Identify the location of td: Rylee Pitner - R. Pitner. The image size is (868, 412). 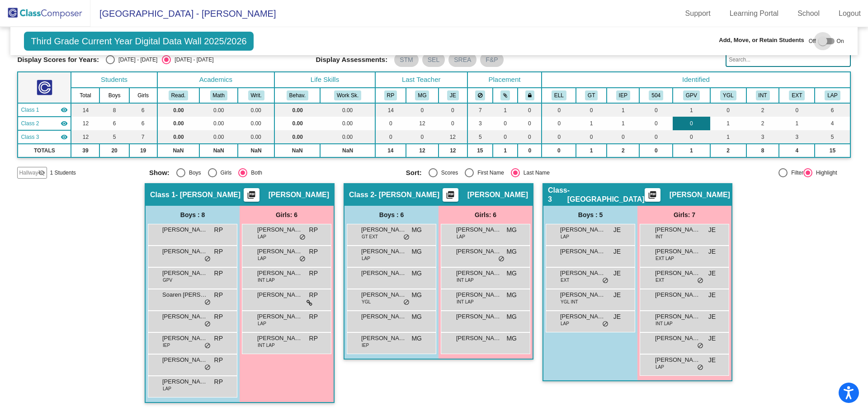
(45, 110).